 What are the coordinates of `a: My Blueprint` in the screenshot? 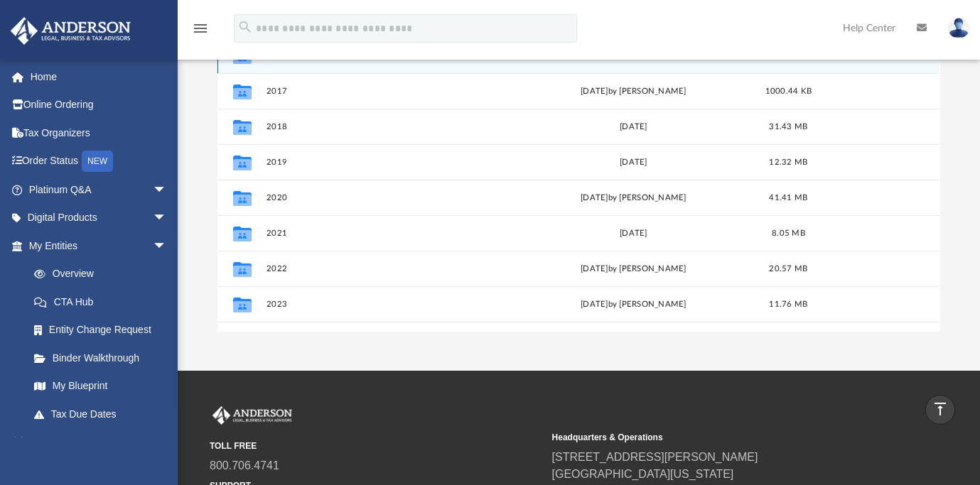 It's located at (100, 387).